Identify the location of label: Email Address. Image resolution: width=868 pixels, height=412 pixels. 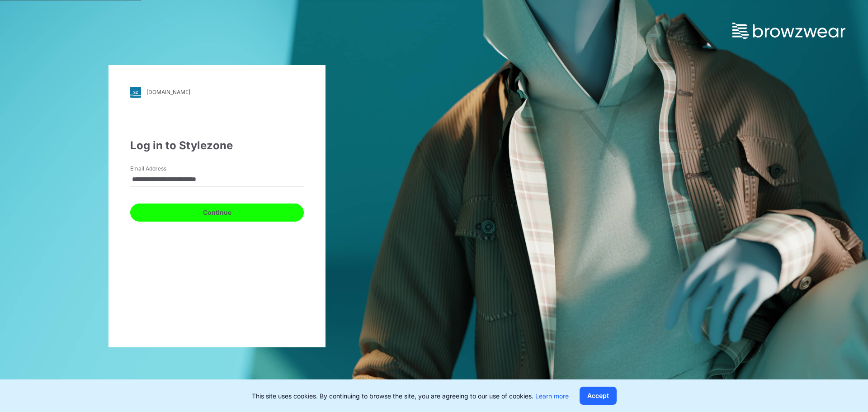
(162, 169).